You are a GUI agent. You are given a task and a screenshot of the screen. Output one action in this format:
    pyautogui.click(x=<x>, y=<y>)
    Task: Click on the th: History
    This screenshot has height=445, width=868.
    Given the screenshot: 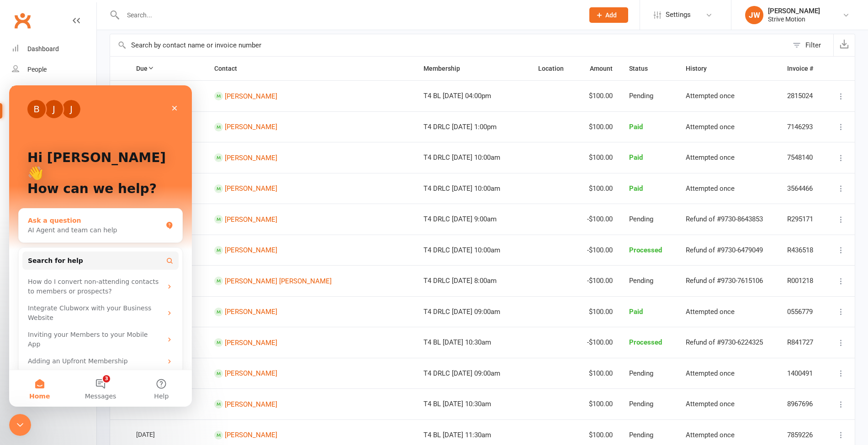 What is the action you would take?
    pyautogui.click(x=728, y=68)
    